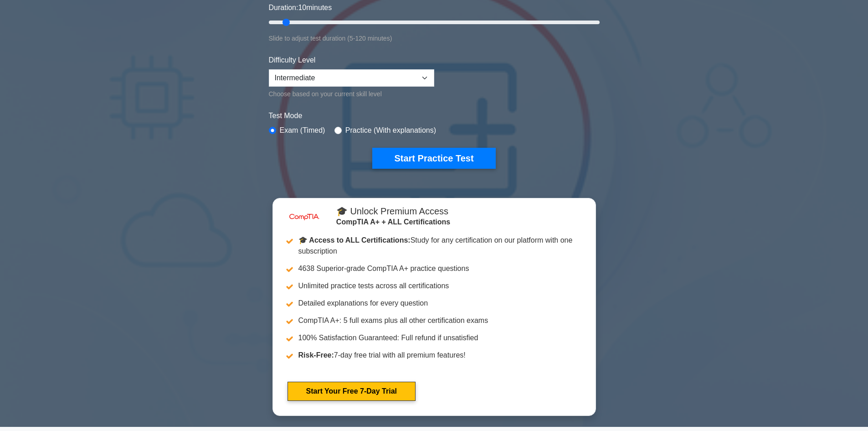 Image resolution: width=868 pixels, height=431 pixels. I want to click on label: Difficulty Level, so click(292, 60).